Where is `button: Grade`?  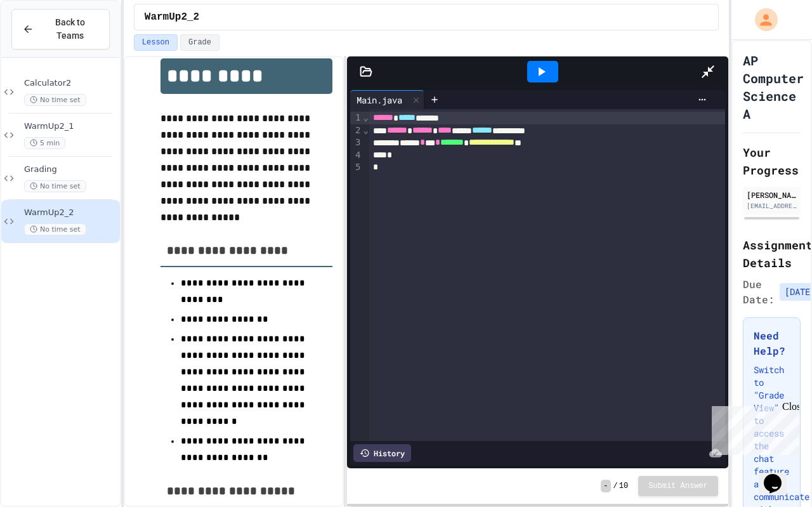
button: Grade is located at coordinates (200, 42).